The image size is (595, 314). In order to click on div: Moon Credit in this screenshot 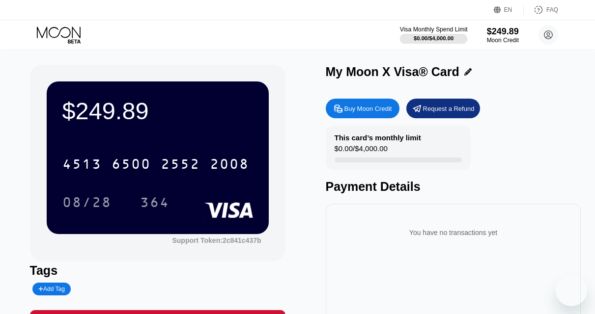, I will do `click(502, 40)`.